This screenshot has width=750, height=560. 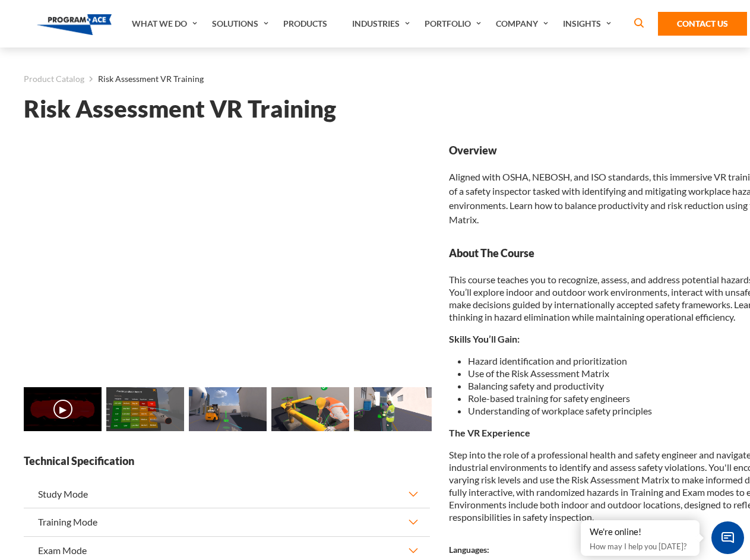 What do you see at coordinates (703, 24) in the screenshot?
I see `a: Contact Us` at bounding box center [703, 24].